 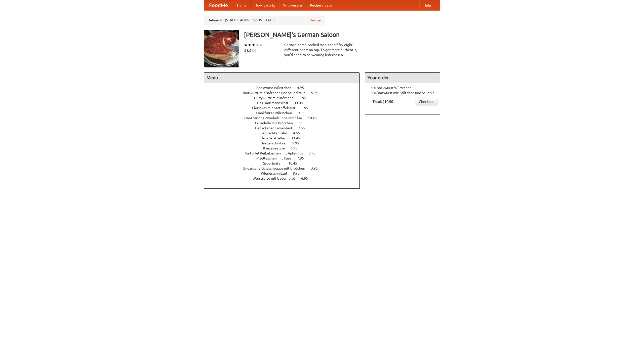 I want to click on span: 7.95, so click(x=303, y=158).